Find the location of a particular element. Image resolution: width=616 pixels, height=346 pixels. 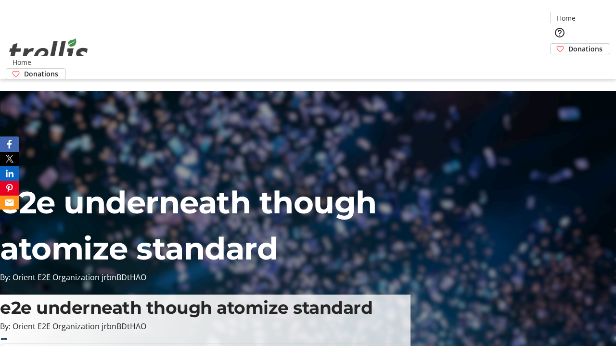

img: Orient E2E Organization jrbnBDtHAO's Logo is located at coordinates (49, 52).